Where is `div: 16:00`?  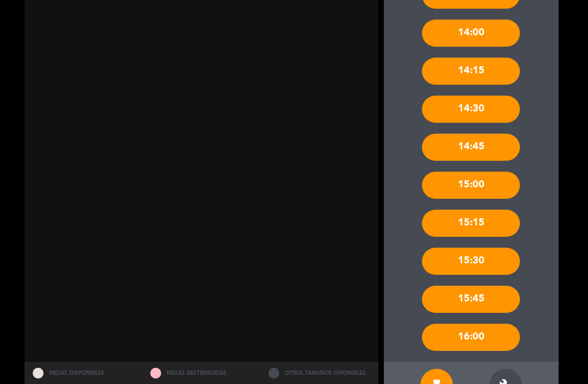 div: 16:00 is located at coordinates (470, 337).